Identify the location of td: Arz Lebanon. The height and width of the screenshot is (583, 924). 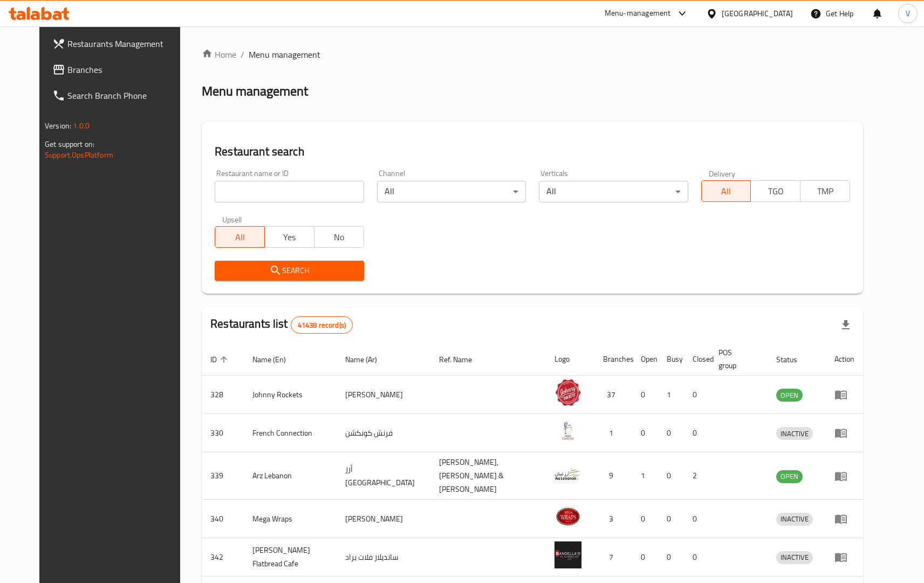
(290, 476).